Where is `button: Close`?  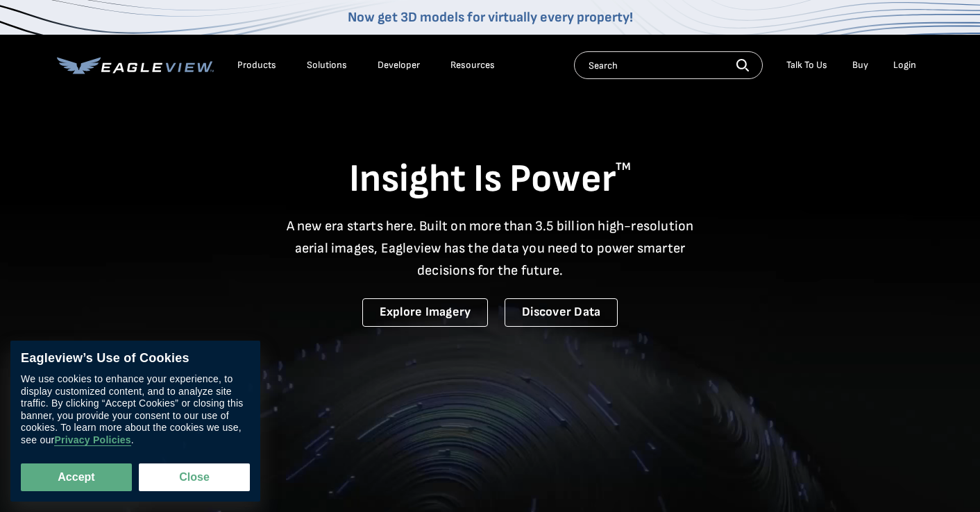
button: Close is located at coordinates (195, 477).